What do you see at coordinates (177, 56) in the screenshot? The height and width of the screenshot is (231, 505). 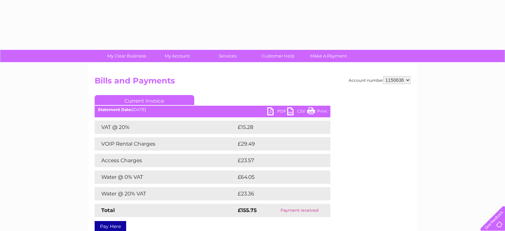 I see `a: My Account` at bounding box center [177, 56].